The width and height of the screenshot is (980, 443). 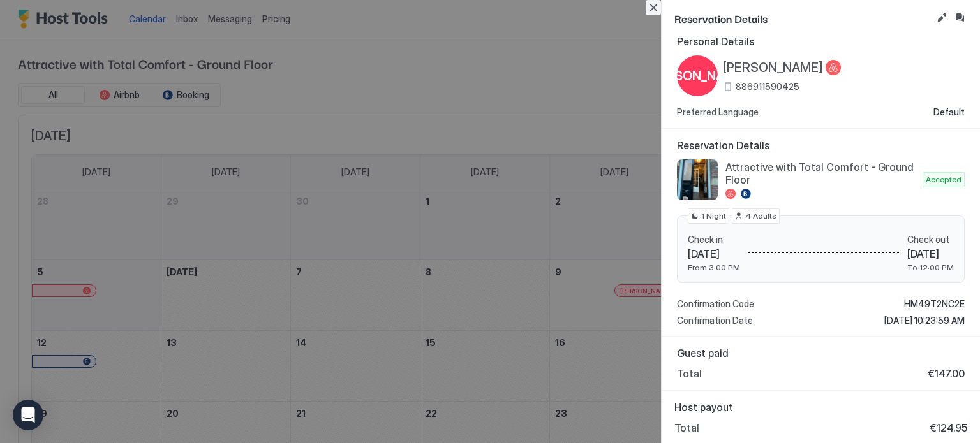 I want to click on span: Attractive with Total Comfort - Ground Floor, so click(x=821, y=173).